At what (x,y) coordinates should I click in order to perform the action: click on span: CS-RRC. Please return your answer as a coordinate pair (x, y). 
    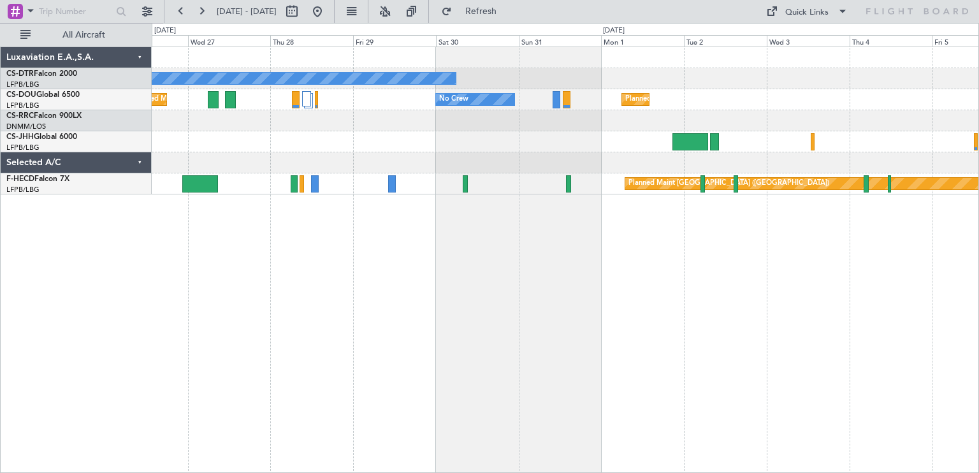
    Looking at the image, I should click on (20, 116).